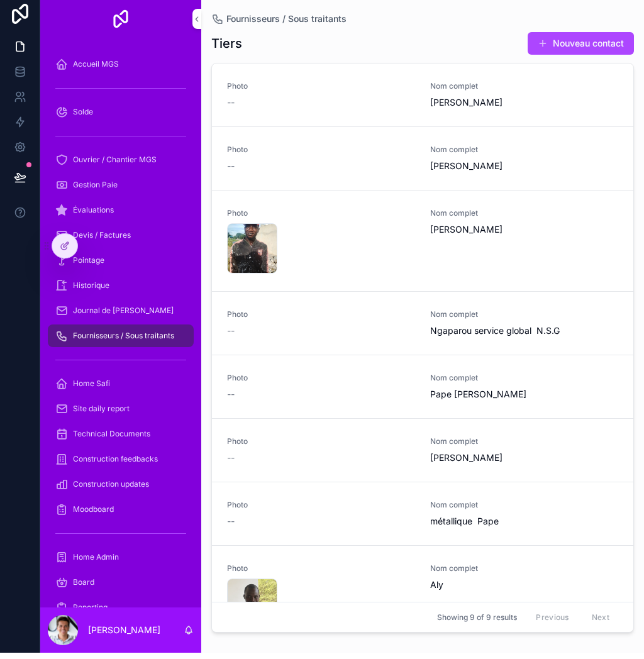 This screenshot has height=659, width=644. What do you see at coordinates (102, 242) in the screenshot?
I see `span: Devis / Factures` at bounding box center [102, 242].